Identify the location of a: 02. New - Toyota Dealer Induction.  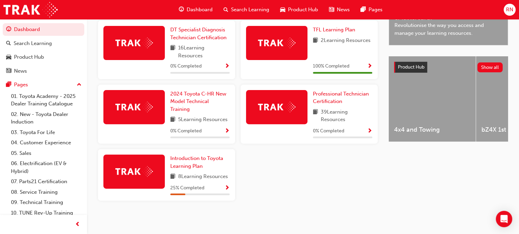
(46, 118).